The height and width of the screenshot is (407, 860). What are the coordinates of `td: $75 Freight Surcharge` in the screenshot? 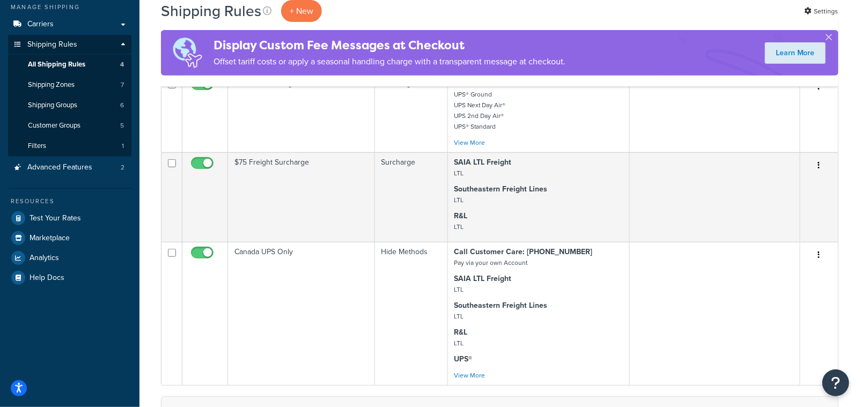 It's located at (301, 197).